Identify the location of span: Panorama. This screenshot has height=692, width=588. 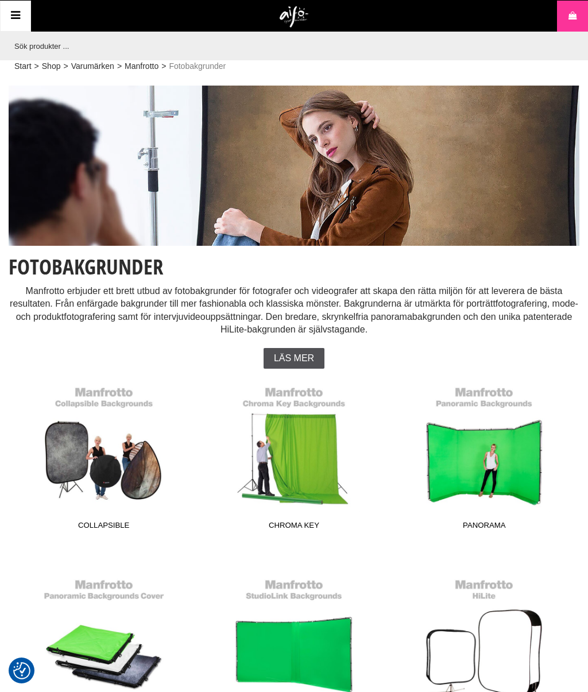
(484, 527).